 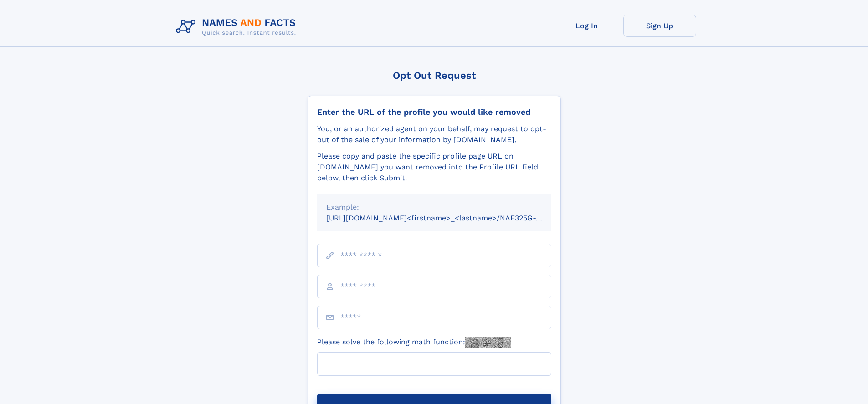 I want to click on div: Enter the URL of the profile you would like removed, so click(x=434, y=112).